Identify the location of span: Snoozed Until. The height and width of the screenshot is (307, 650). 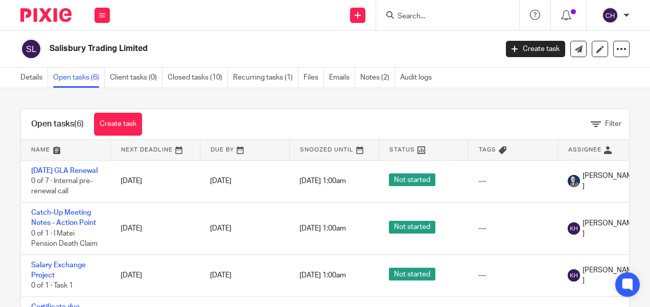
(326, 150).